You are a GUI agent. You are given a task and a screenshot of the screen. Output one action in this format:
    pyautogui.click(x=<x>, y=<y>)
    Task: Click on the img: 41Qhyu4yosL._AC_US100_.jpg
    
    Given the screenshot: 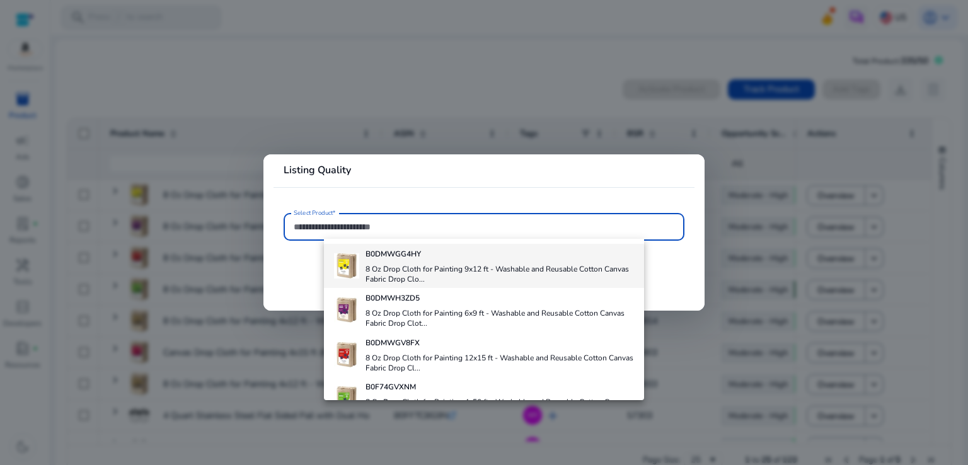 What is the action you would take?
    pyautogui.click(x=347, y=266)
    